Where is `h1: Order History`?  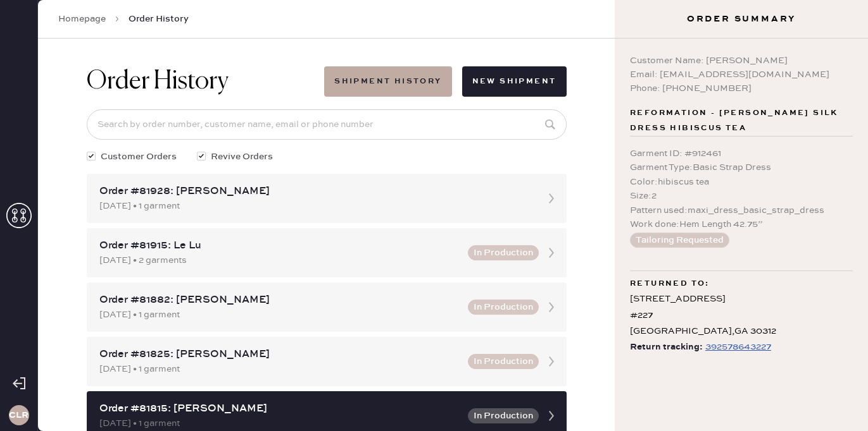
h1: Order History is located at coordinates (157, 81).